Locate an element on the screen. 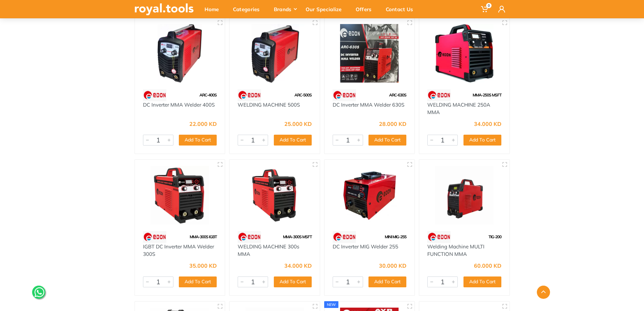  img: royal.tools Logo is located at coordinates (164, 9).